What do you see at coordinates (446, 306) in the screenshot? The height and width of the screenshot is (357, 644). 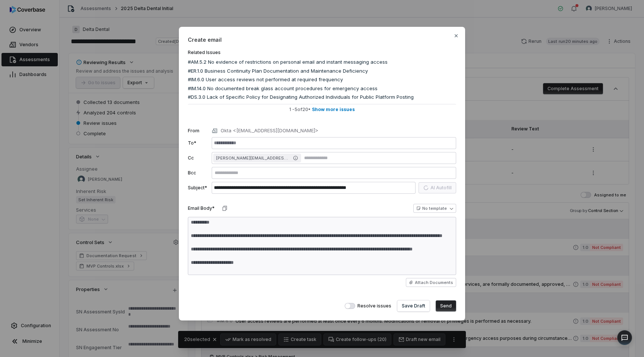 I see `button: Send` at bounding box center [446, 306].